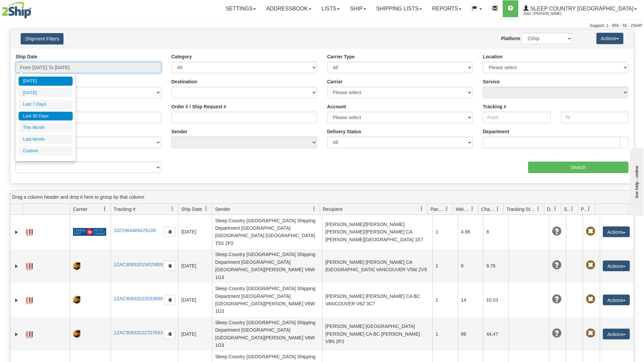 This screenshot has height=362, width=644. Describe the element at coordinates (470, 334) in the screenshot. I see `td: 86` at that location.